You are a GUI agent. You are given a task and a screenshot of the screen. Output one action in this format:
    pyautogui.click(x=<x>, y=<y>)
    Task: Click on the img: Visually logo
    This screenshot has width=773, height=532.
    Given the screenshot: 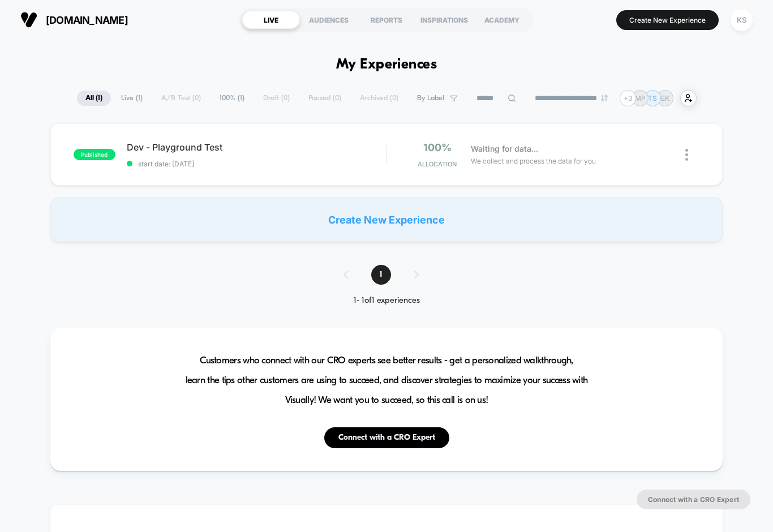 What is the action you would take?
    pyautogui.click(x=29, y=19)
    